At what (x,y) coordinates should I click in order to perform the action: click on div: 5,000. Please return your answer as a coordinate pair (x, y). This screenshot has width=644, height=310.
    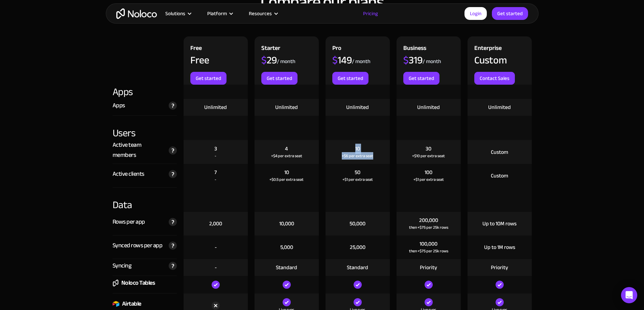
    Looking at the image, I should click on (286, 247).